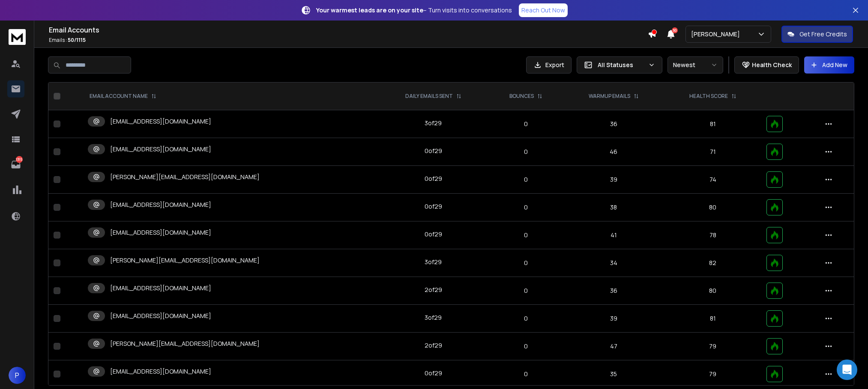 The height and width of the screenshot is (389, 868). Describe the element at coordinates (18, 375) in the screenshot. I see `button: P` at that location.